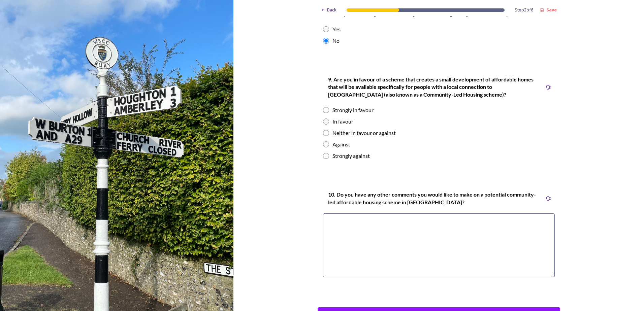  Describe the element at coordinates (524, 10) in the screenshot. I see `span: Step 2 of 6` at that location.